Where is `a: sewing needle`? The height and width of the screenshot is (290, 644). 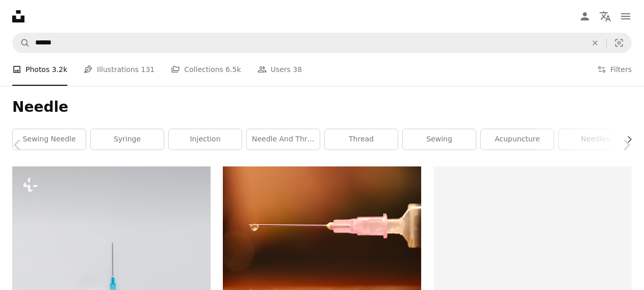
a: sewing needle is located at coordinates (49, 139).